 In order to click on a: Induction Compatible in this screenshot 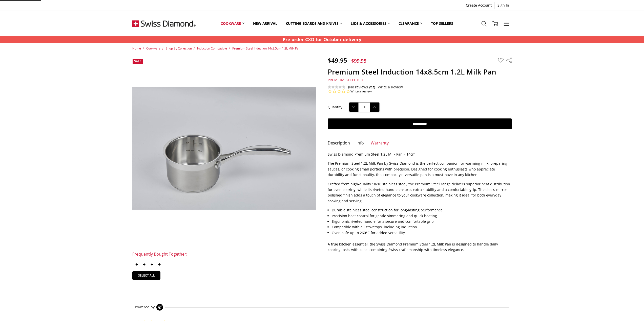, I will do `click(212, 48)`.